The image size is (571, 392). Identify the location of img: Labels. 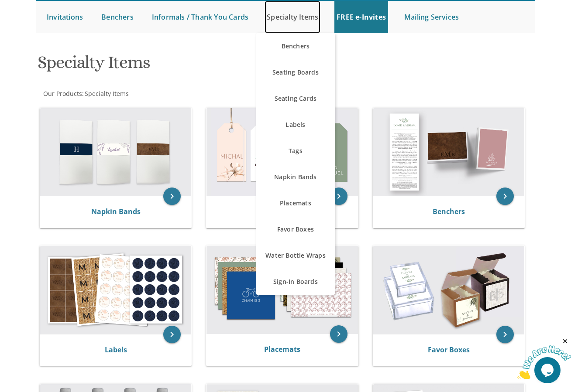
(115, 290).